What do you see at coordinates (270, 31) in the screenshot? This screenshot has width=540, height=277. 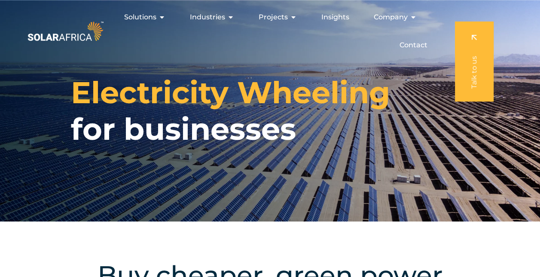 I see `div: Menu Toggle` at bounding box center [270, 31].